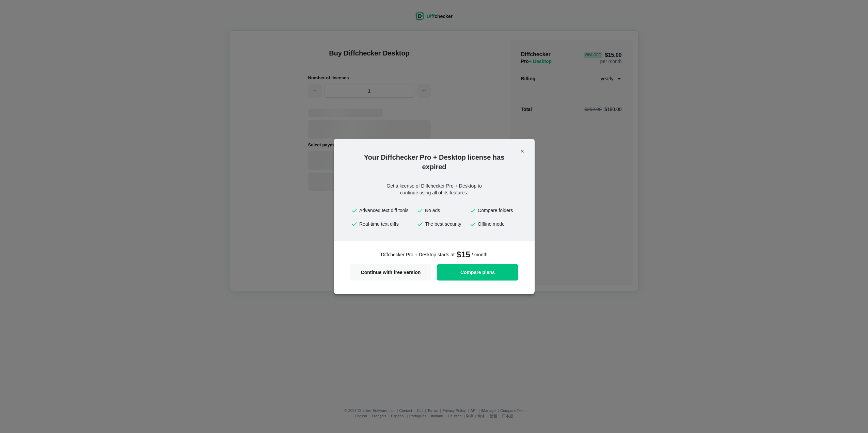 This screenshot has width=868, height=433. What do you see at coordinates (478, 272) in the screenshot?
I see `span: Compare plans` at bounding box center [478, 272].